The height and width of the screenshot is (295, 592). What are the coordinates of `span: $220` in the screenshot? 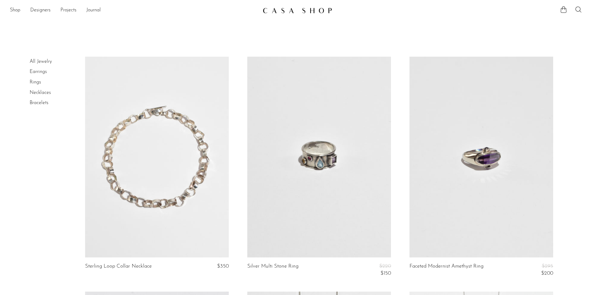 It's located at (385, 266).